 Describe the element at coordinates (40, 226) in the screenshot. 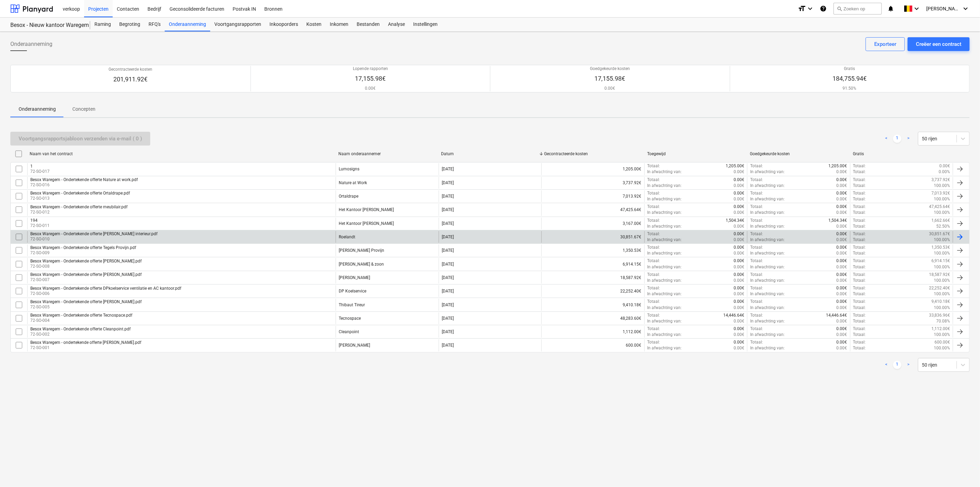

I see `p: 72-SO-011` at that location.